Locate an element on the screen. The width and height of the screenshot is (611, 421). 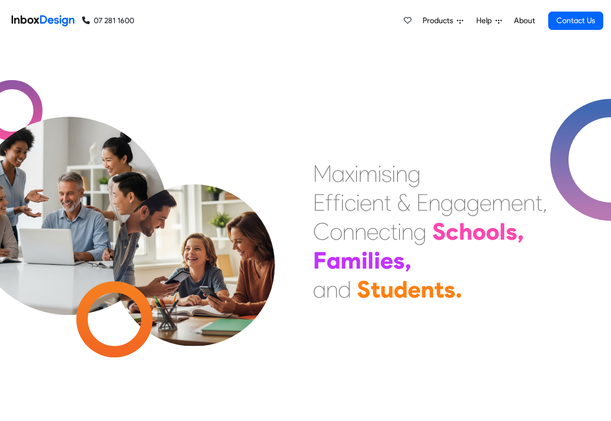
div: Maximising Efficient & Engagement, Connecting Schools, Families, and Students. is located at coordinates (430, 232).